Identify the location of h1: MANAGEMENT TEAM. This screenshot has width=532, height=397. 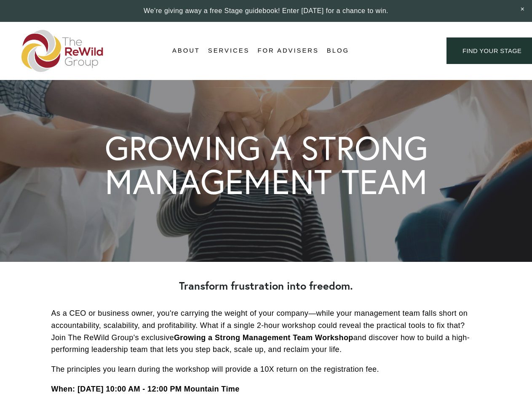
(266, 181).